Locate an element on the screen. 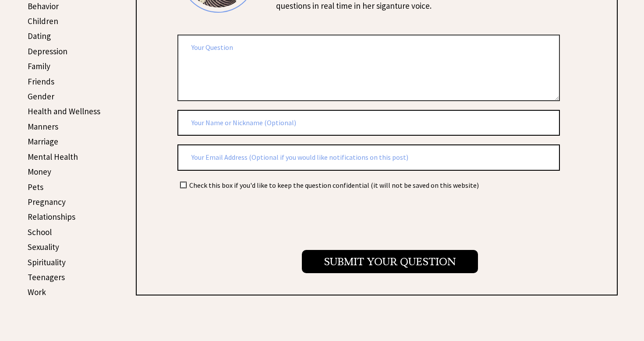 Image resolution: width=644 pixels, height=341 pixels. a: Depression is located at coordinates (47, 51).